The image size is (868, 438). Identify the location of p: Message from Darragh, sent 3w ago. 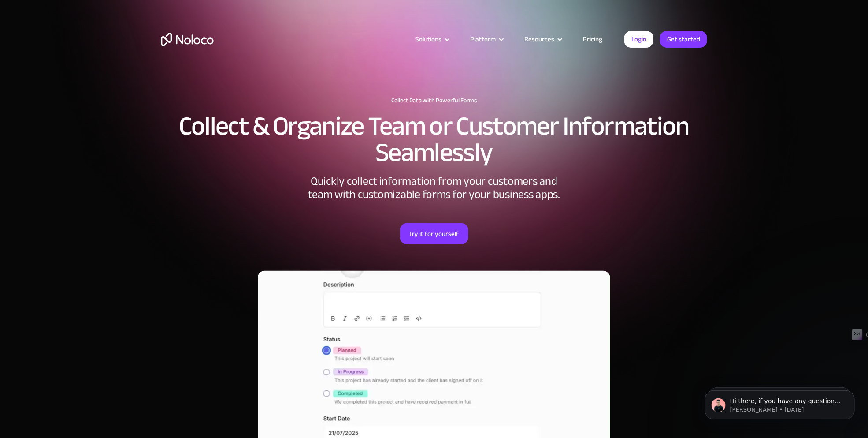
(95, 38).